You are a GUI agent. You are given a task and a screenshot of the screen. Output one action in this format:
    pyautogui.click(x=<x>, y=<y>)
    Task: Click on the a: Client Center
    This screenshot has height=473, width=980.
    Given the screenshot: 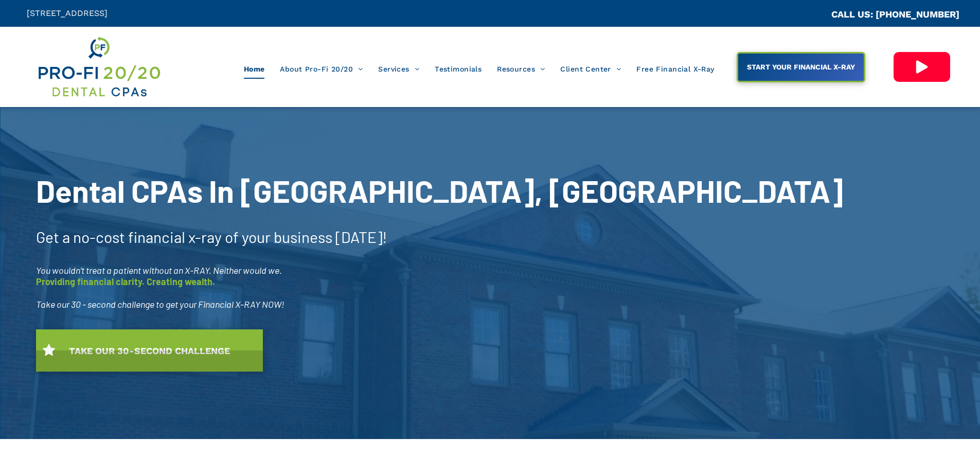 What is the action you would take?
    pyautogui.click(x=591, y=69)
    